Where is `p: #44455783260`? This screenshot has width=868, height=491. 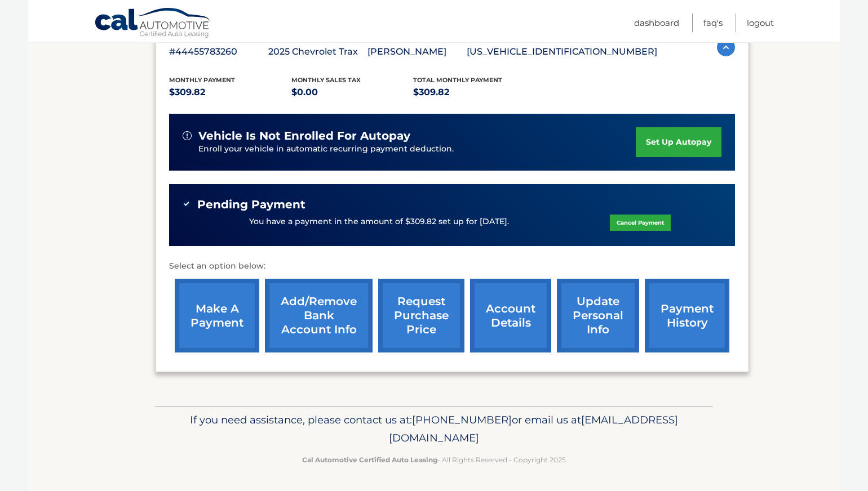 p: #44455783260 is located at coordinates (219, 52).